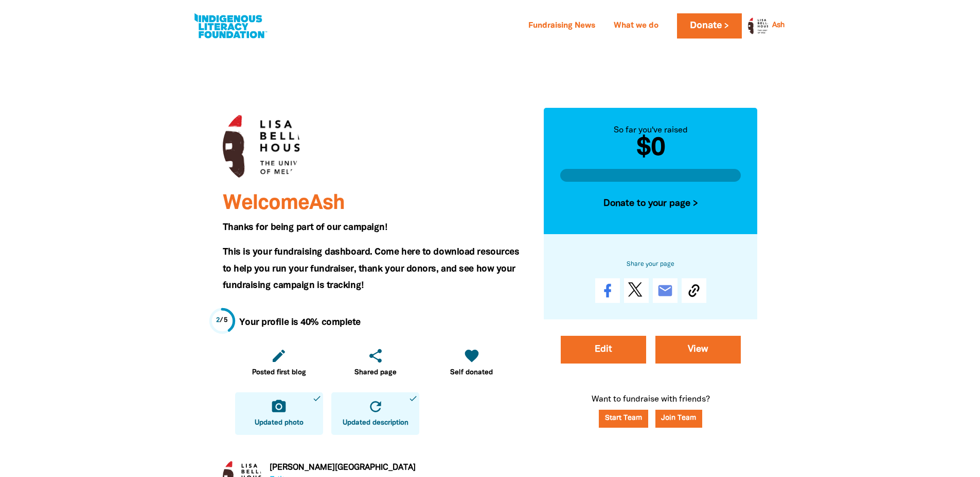 The width and height of the screenshot is (980, 477). What do you see at coordinates (650, 149) in the screenshot?
I see `h2: $0` at bounding box center [650, 149].